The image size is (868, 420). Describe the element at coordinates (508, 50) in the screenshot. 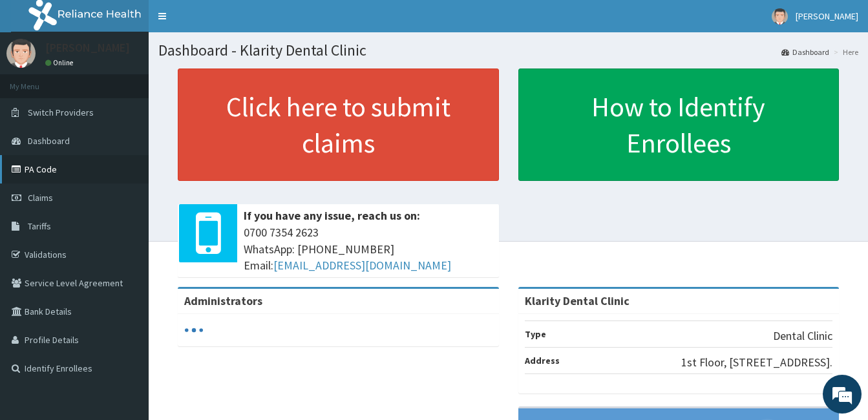

I see `h1: Dashboard - Klarity Dental Clinic` at that location.